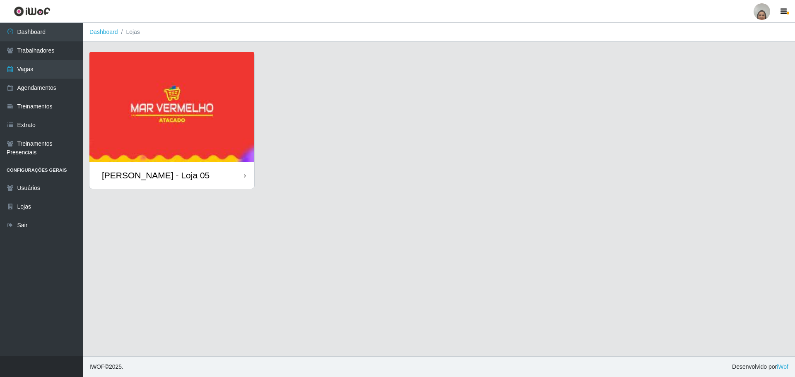 Image resolution: width=795 pixels, height=377 pixels. Describe the element at coordinates (97, 367) in the screenshot. I see `span: IWOF` at that location.